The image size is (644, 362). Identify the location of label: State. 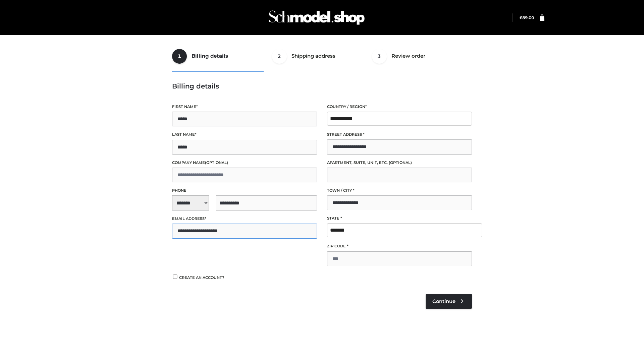
(399, 218).